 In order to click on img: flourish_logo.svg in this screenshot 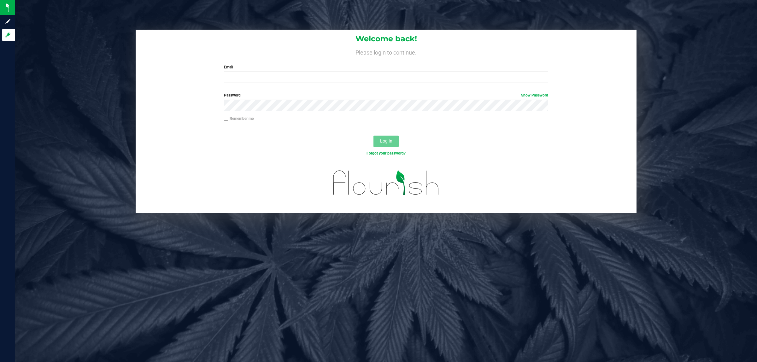, I will do `click(386, 183)`.